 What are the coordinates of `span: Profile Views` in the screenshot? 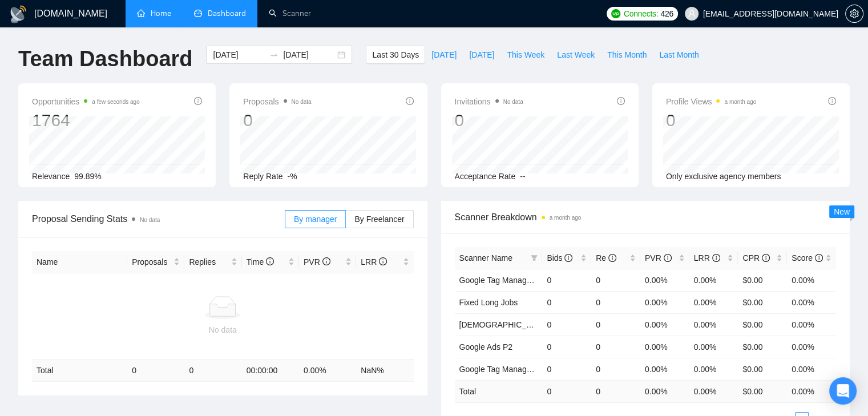 It's located at (711, 102).